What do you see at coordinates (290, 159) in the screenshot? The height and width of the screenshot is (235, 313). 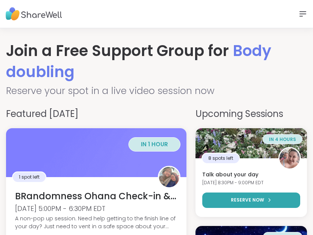 I see `img: Shay2Olivia` at bounding box center [290, 159].